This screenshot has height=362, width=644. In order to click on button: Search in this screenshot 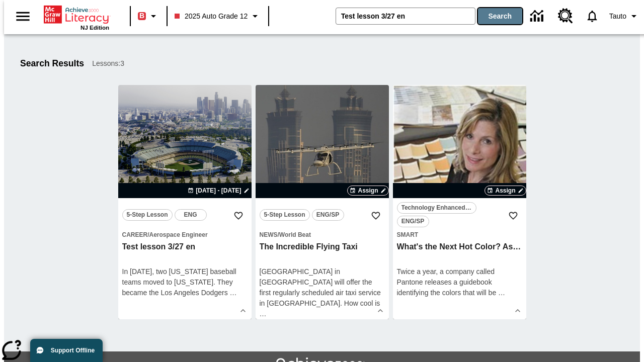, I will do `click(500, 16)`.